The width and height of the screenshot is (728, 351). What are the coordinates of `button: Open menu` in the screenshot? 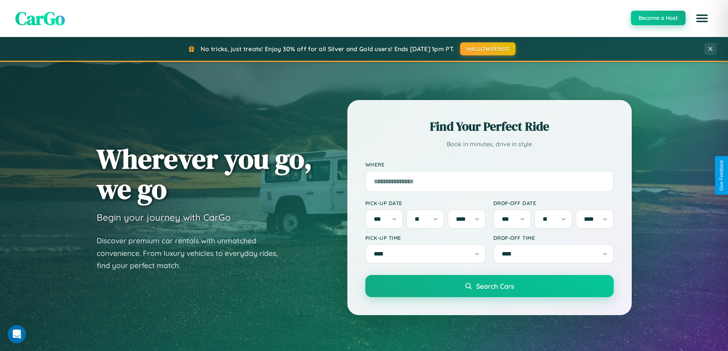 It's located at (702, 18).